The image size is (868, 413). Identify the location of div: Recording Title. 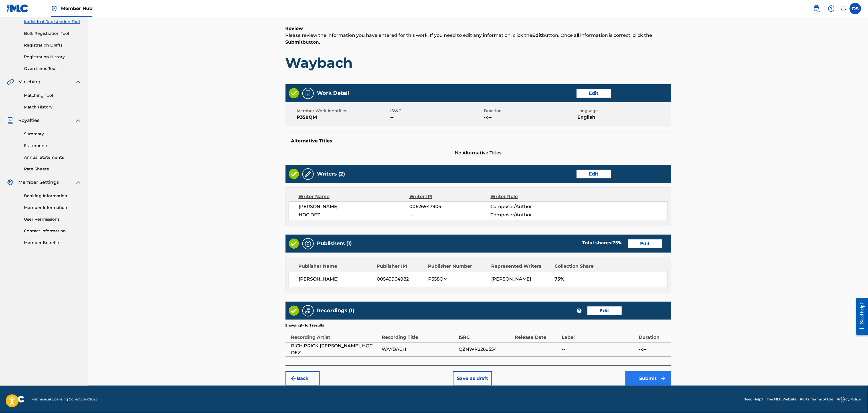
(419, 334).